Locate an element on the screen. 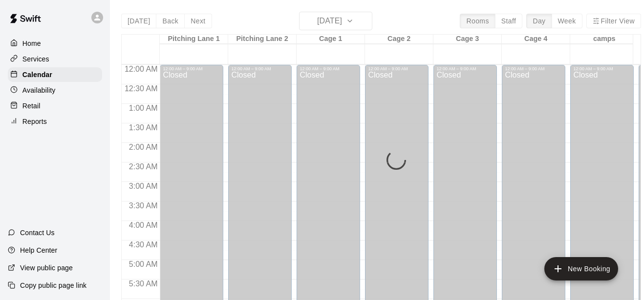  div: Calendar is located at coordinates (54, 75).